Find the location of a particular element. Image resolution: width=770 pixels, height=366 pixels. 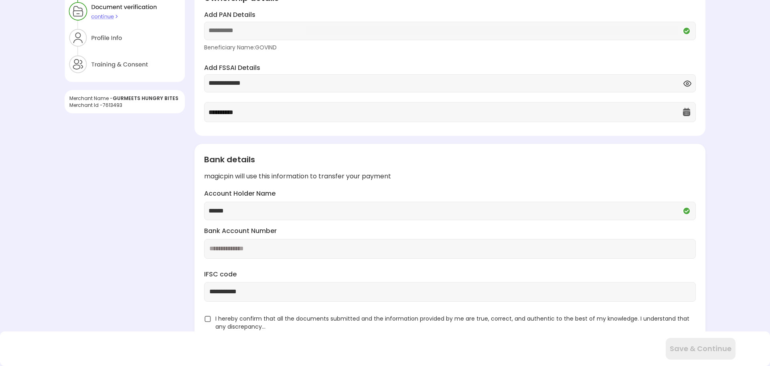

div: magicpin will use this information to transfer your payment is located at coordinates (450, 176).